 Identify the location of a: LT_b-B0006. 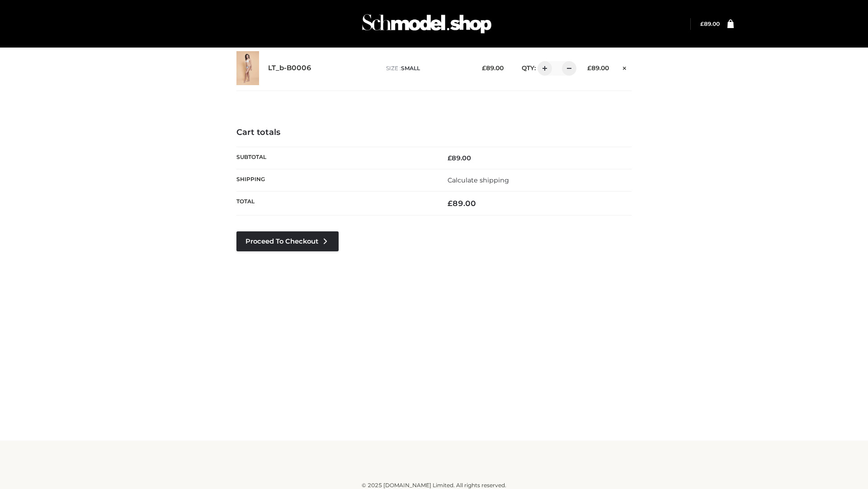
(290, 68).